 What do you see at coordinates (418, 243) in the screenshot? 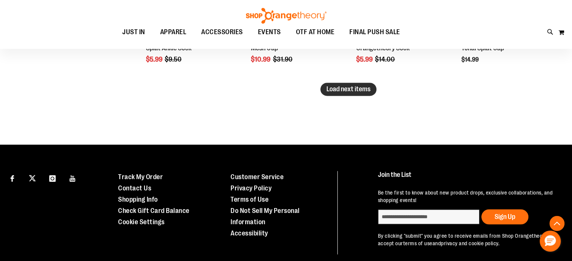
I see `a: terms of use` at bounding box center [418, 243].